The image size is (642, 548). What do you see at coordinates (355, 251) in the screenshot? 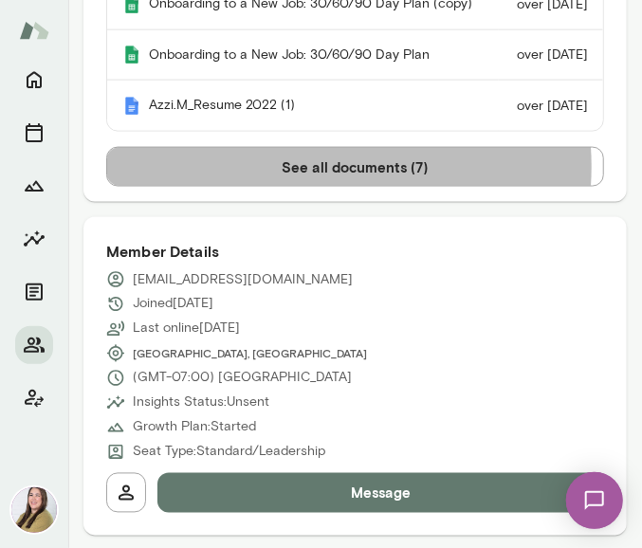
I see `h6: Member Details` at bounding box center [355, 251].